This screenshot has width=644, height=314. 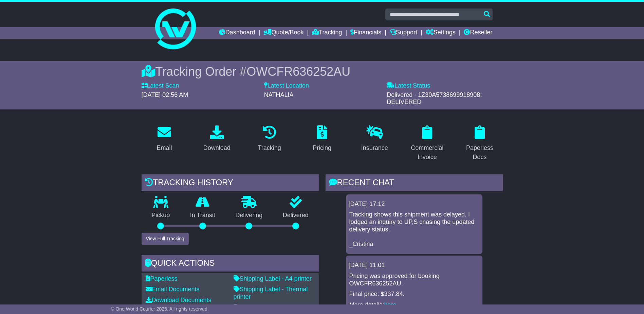 I want to click on a: Email, so click(x=164, y=139).